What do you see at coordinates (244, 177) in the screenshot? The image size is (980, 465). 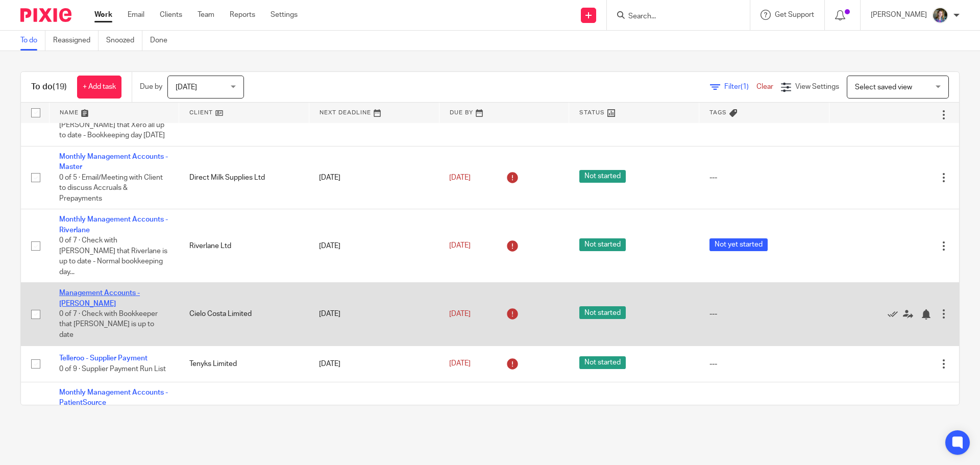 I see `td: Direct Milk Supplies Ltd` at bounding box center [244, 177].